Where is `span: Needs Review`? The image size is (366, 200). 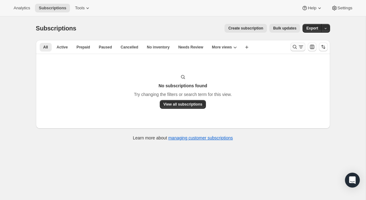
span: Needs Review is located at coordinates (191, 47).